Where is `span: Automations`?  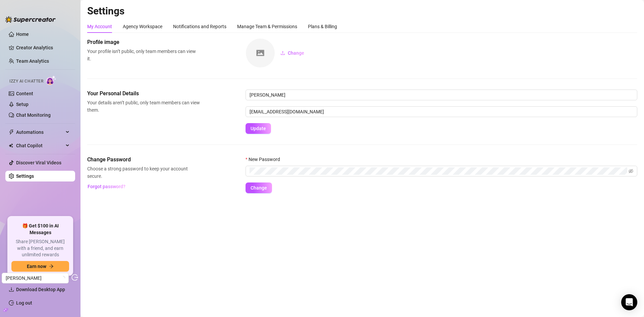
span: Automations is located at coordinates (40, 132).